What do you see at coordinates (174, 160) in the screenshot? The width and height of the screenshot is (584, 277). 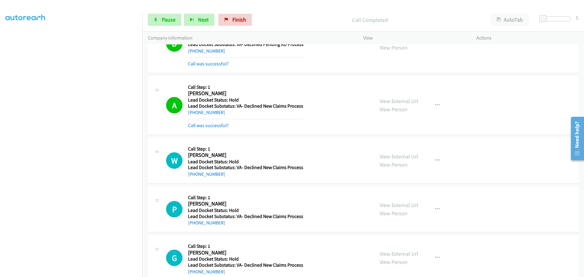 I see `h1: W` at bounding box center [174, 160].